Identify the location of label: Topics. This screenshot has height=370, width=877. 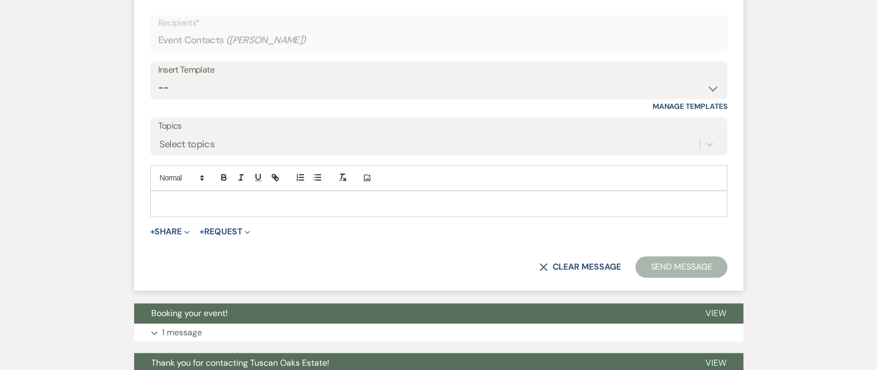
(439, 126).